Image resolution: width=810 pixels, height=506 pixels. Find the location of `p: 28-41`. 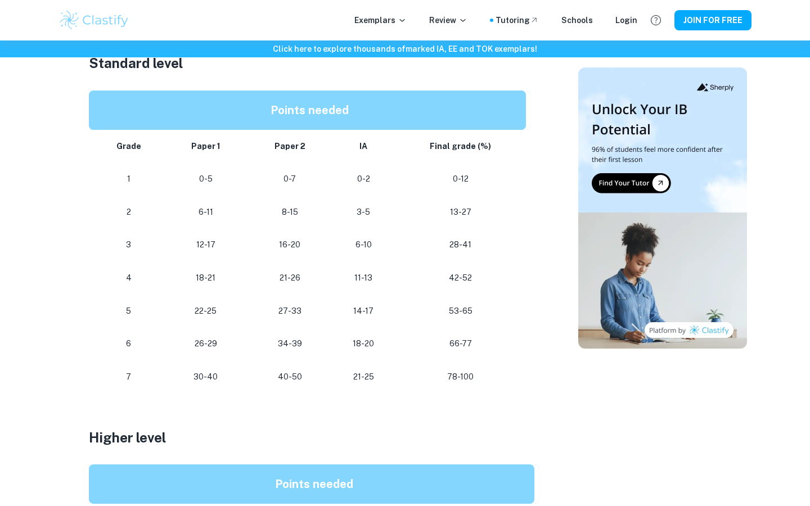

p: 28-41 is located at coordinates (460, 245).